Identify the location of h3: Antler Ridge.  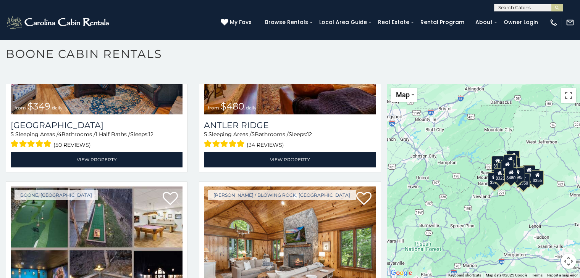
(290, 125).